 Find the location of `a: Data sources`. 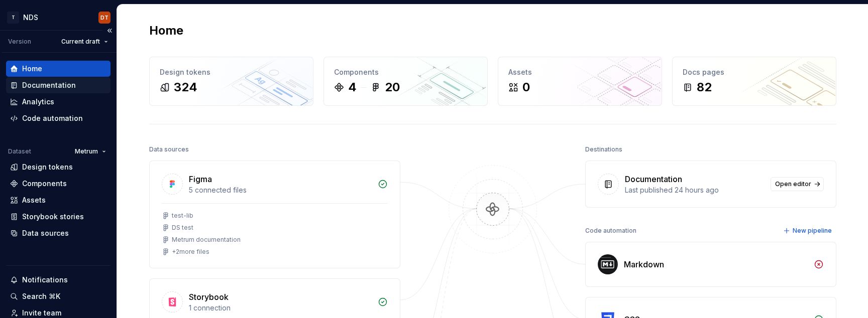

a: Data sources is located at coordinates (58, 233).